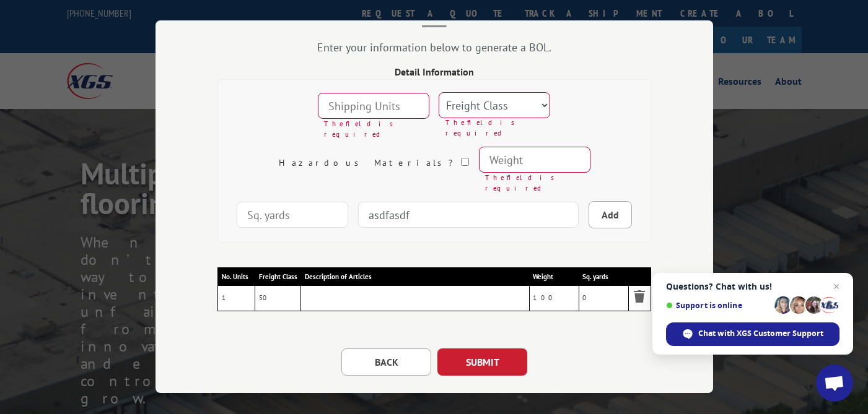 Image resolution: width=868 pixels, height=414 pixels. I want to click on td: 0, so click(603, 298).